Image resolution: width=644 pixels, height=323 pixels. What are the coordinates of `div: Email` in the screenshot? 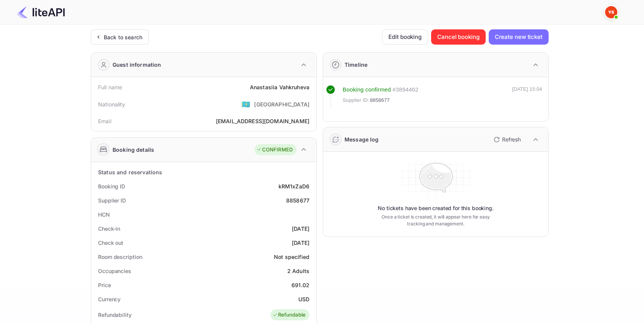 It's located at (104, 121).